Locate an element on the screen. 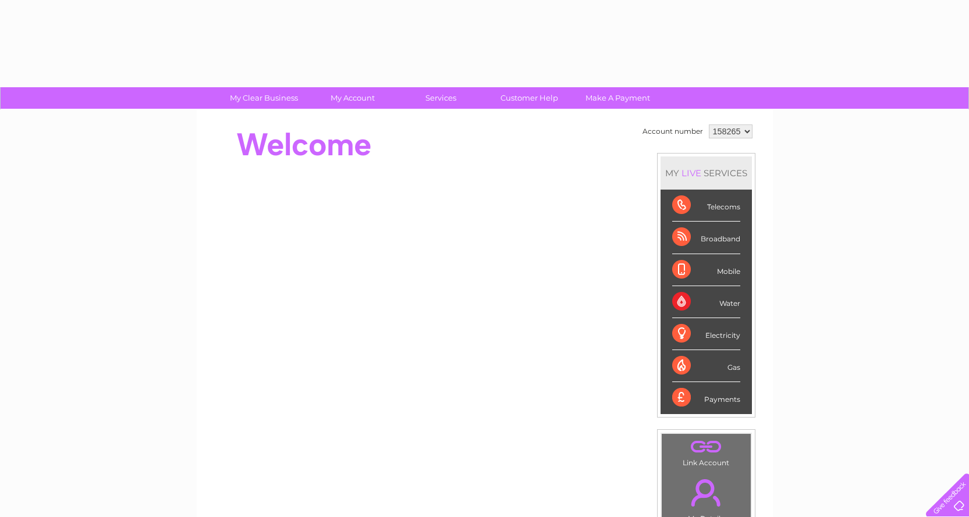 Image resolution: width=969 pixels, height=517 pixels. div: Water is located at coordinates (706, 302).